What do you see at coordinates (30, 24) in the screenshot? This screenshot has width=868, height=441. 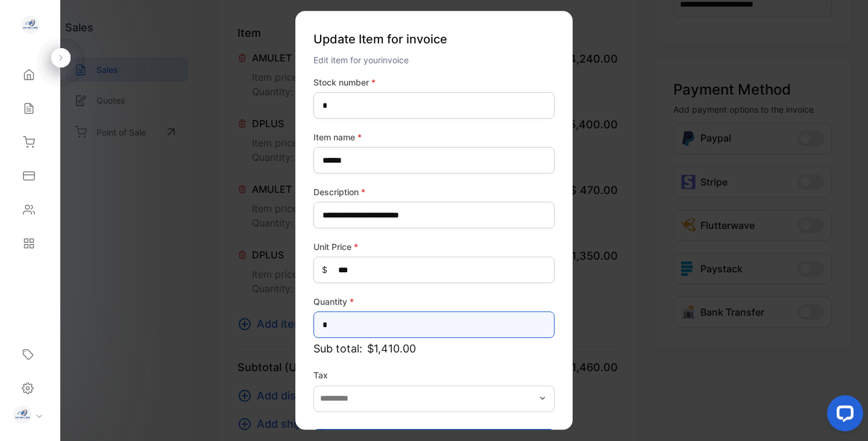 I see `img: logo` at bounding box center [30, 24].